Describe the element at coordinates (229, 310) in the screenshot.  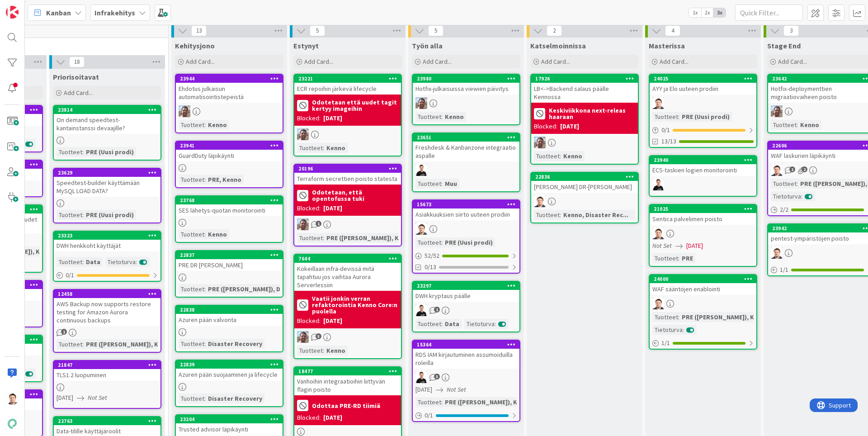
I see `div: 22838` at that location.